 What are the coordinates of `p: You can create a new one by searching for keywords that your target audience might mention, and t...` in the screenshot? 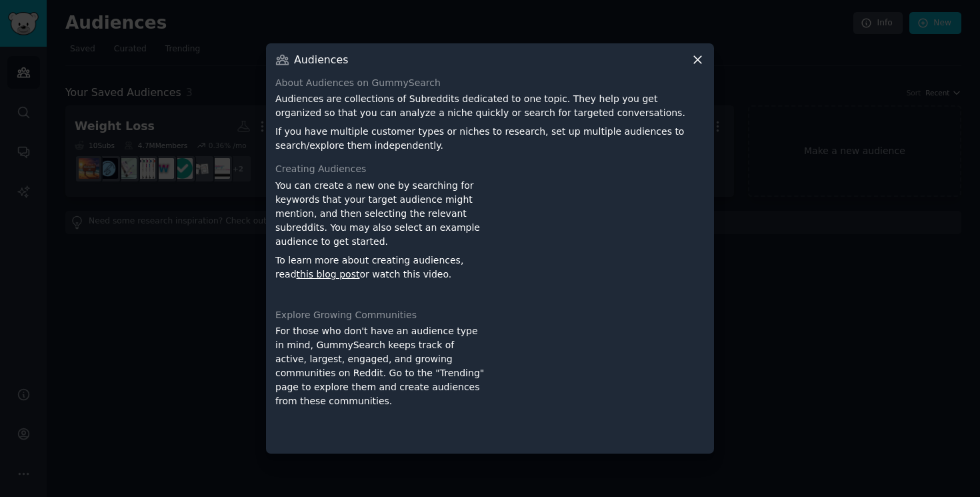 It's located at (380, 213).